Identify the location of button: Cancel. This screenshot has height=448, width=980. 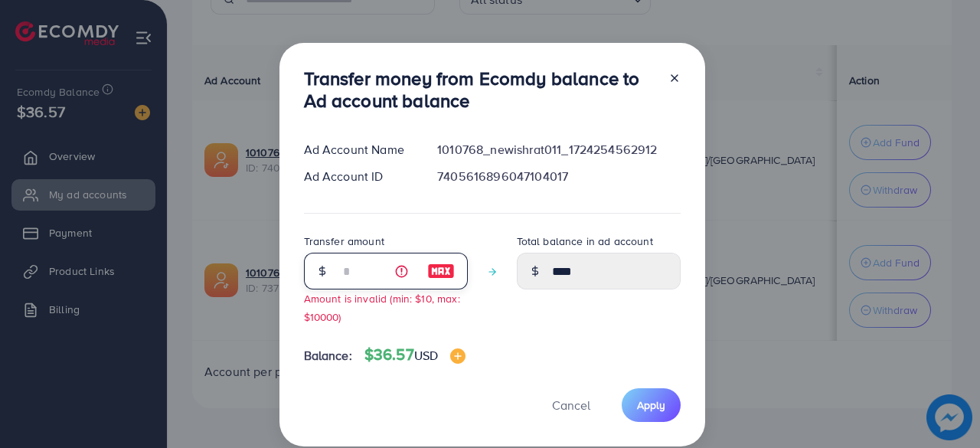
(571, 405).